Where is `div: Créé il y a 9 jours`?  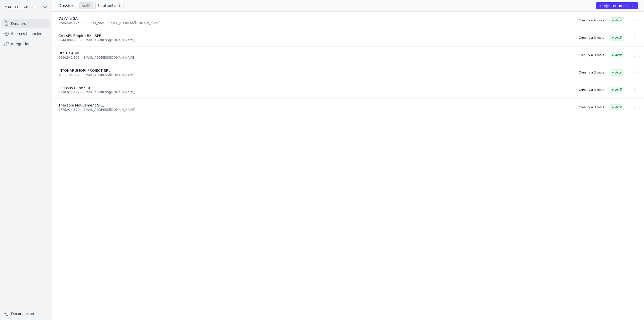 div: Créé il y a 9 jours is located at coordinates (591, 20).